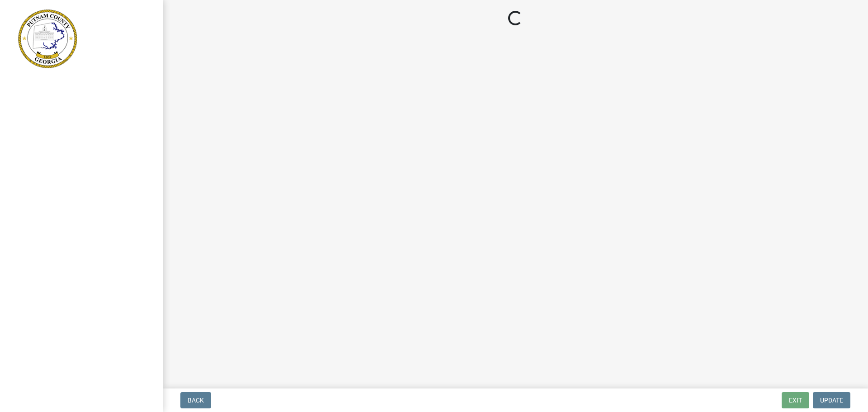  Describe the element at coordinates (832, 400) in the screenshot. I see `span: Update` at that location.